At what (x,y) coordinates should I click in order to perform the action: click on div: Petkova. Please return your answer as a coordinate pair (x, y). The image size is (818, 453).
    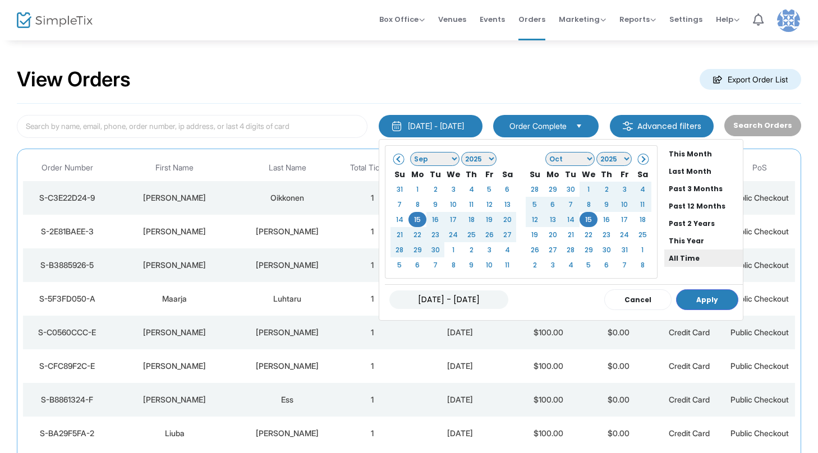
    Looking at the image, I should click on (287, 434).